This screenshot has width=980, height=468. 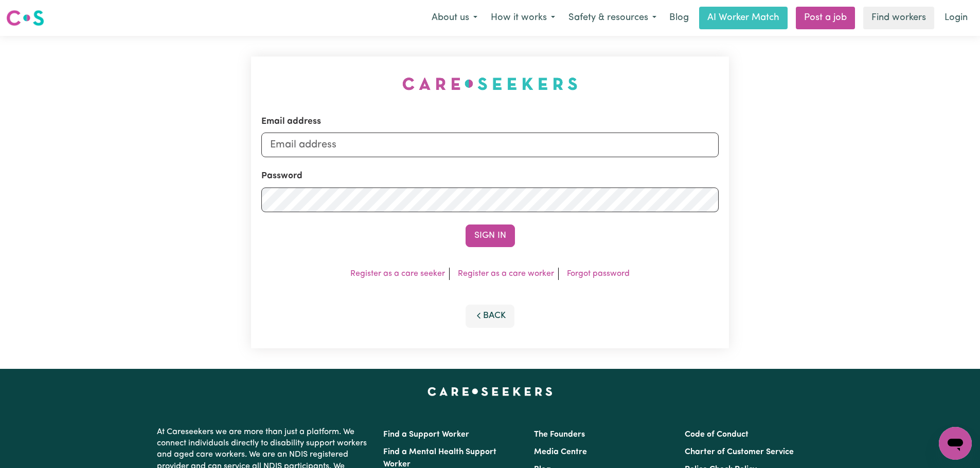 What do you see at coordinates (25, 18) in the screenshot?
I see `img: Careseekers logo` at bounding box center [25, 18].